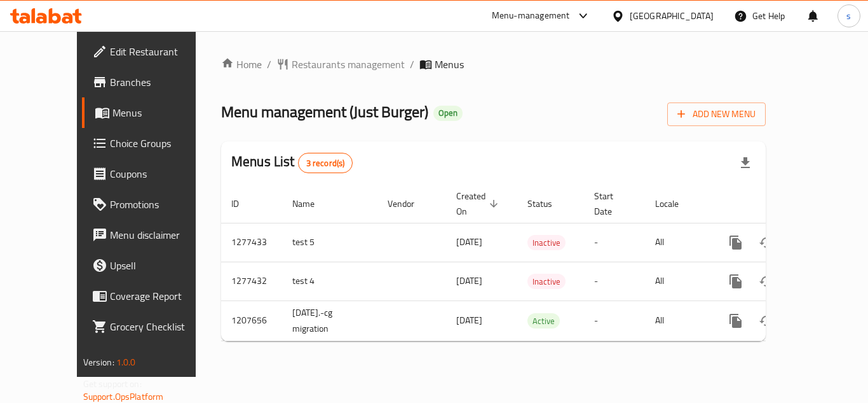 This screenshot has width=868, height=403. What do you see at coordinates (160, 296) in the screenshot?
I see `span: Coverage Report` at bounding box center [160, 296].